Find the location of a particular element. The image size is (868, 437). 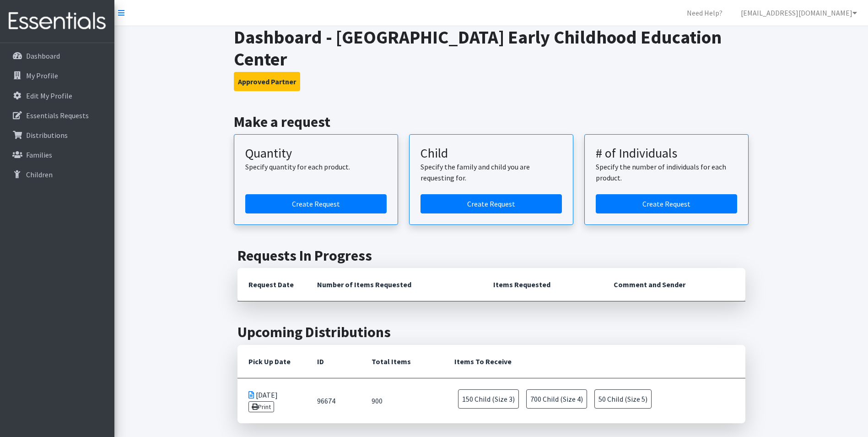

a: Create a request by number of individuals is located at coordinates (667, 204).